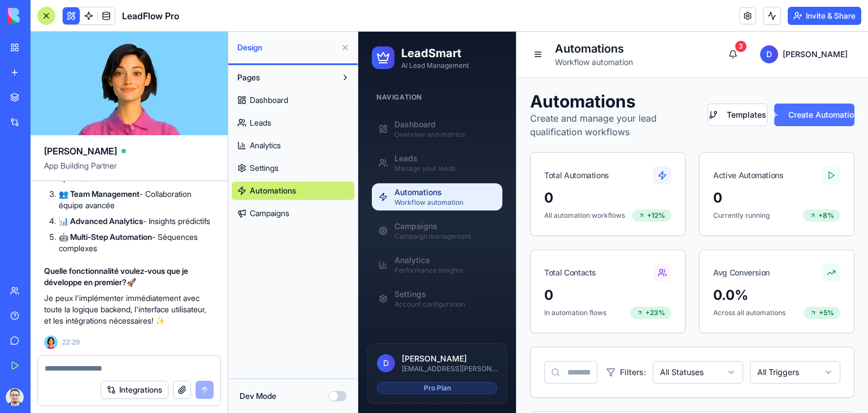  What do you see at coordinates (77, 21) in the screenshot?
I see `h2: LeadSmart` at bounding box center [77, 21].